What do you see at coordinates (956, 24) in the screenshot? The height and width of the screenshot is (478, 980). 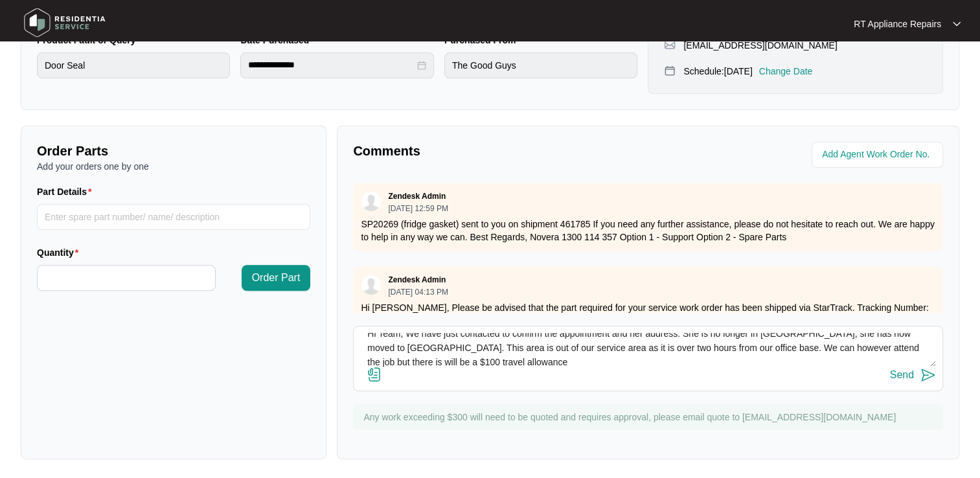 I see `img: dropdown arrow` at bounding box center [956, 24].